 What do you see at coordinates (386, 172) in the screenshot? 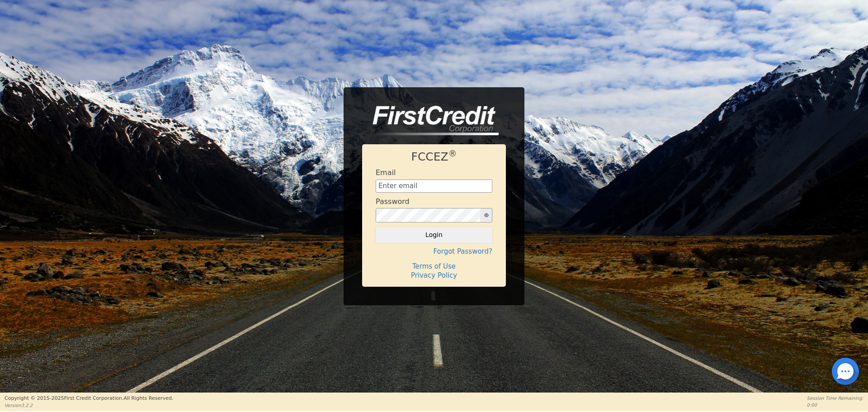
I see `h4: Email` at bounding box center [386, 172].